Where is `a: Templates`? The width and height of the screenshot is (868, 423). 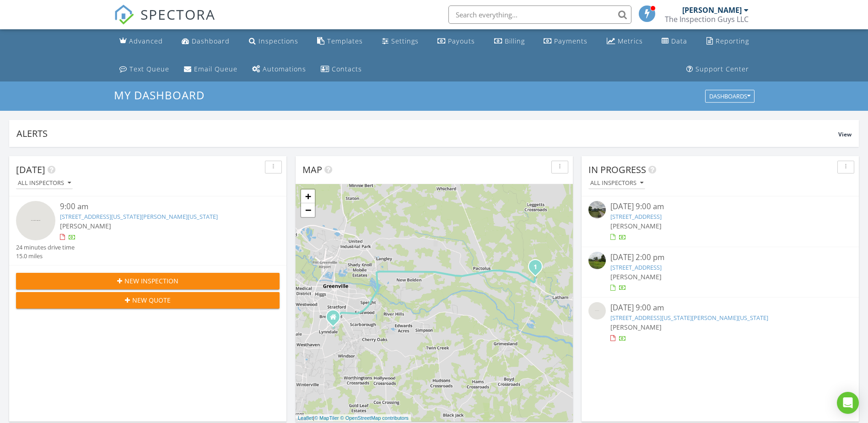 a: Templates is located at coordinates (340, 41).